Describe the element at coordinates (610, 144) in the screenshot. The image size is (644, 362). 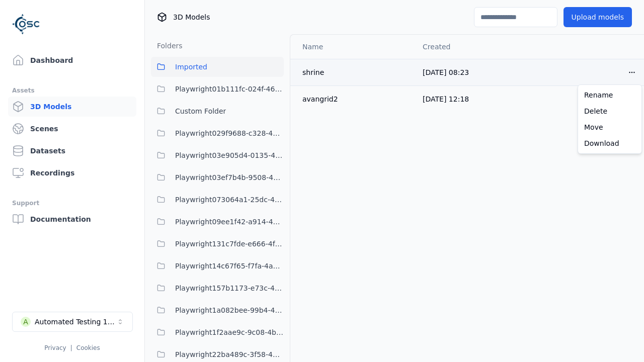
I see `a: Download` at that location.